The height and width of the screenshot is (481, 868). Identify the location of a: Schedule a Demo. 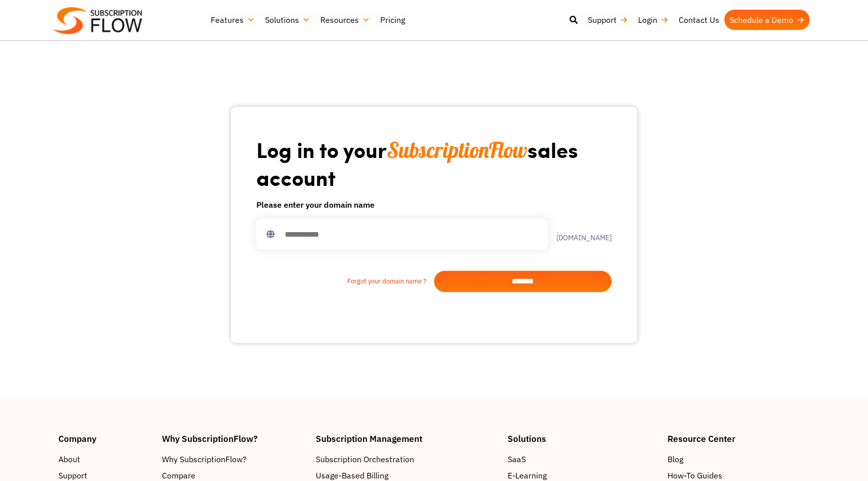
(767, 19).